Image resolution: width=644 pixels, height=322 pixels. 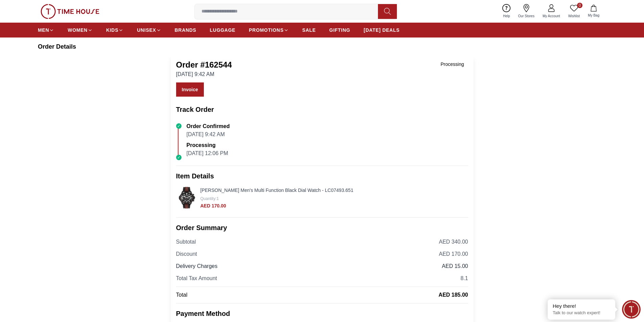 What do you see at coordinates (182, 295) in the screenshot?
I see `p: Total` at bounding box center [182, 295].